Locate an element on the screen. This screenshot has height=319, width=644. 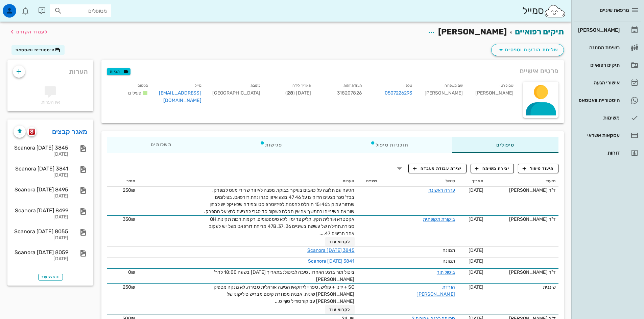
a: היסטוריית וואטסאפ is located at coordinates (607, 100).